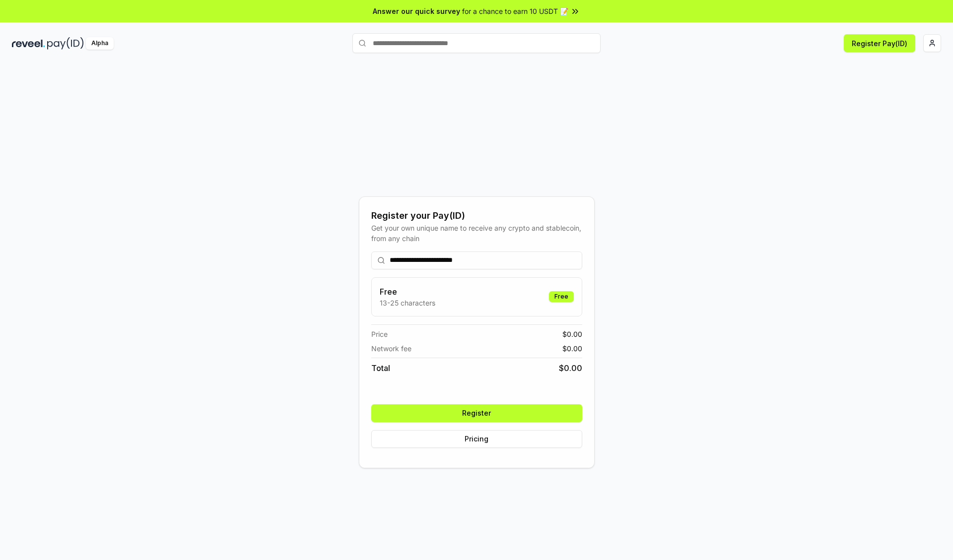 The width and height of the screenshot is (953, 560). Describe the element at coordinates (515, 11) in the screenshot. I see `span: for a chance to earn 10 USDT 📝` at that location.